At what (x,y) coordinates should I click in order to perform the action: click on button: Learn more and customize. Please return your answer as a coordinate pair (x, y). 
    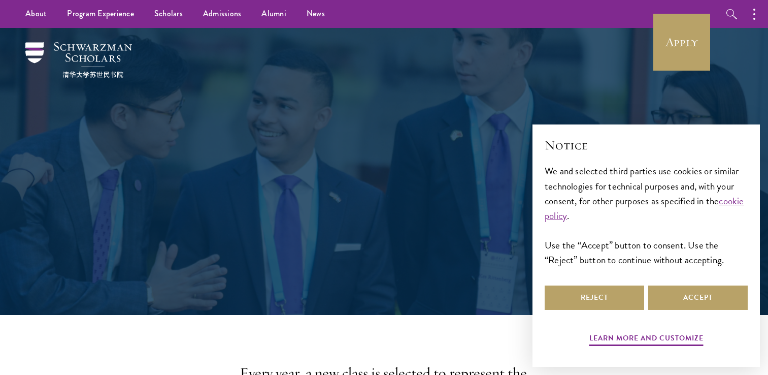
    Looking at the image, I should click on (646, 339).